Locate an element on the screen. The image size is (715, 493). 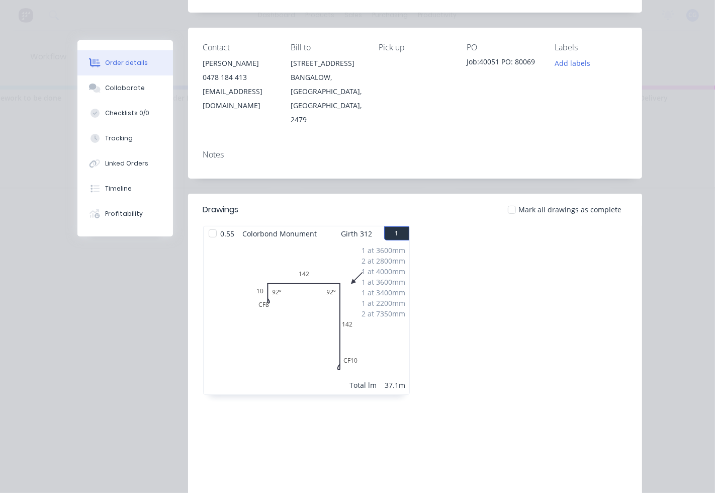
div: 1 at 3400mm is located at coordinates (383, 292).